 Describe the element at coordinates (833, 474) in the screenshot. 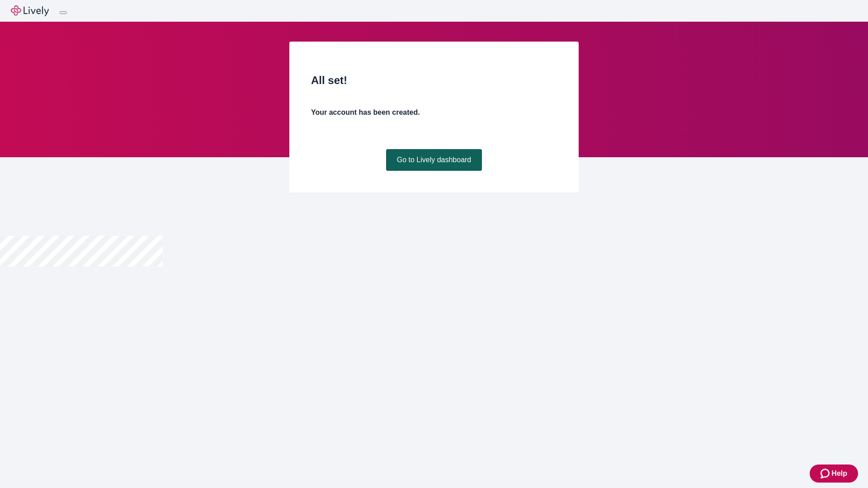

I see `button: Zendesk support iconHelp` at that location.